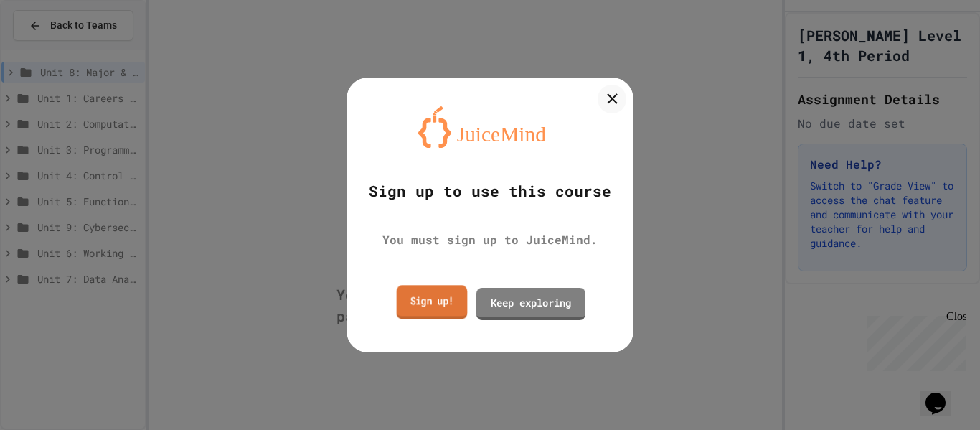  I want to click on div: Chat with us now!Close, so click(52, 48).